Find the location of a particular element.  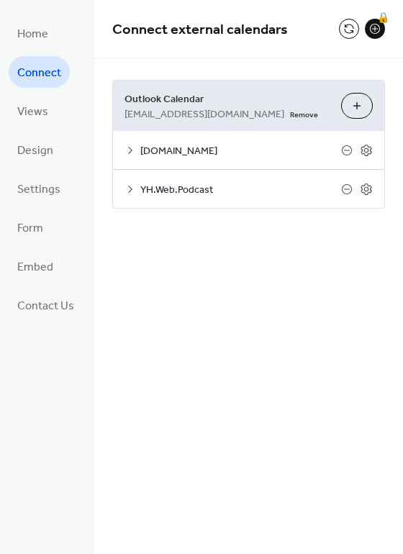

span: Contact Us is located at coordinates (45, 307).